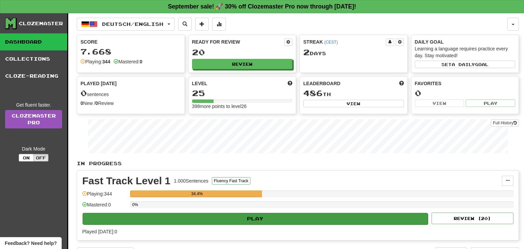  I want to click on div: Mastered:, so click(128, 62).